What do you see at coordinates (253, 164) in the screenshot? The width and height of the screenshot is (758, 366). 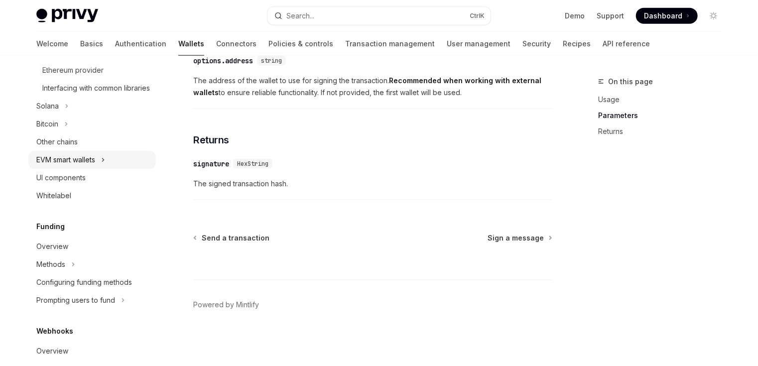 I see `span: HexString` at bounding box center [253, 164].